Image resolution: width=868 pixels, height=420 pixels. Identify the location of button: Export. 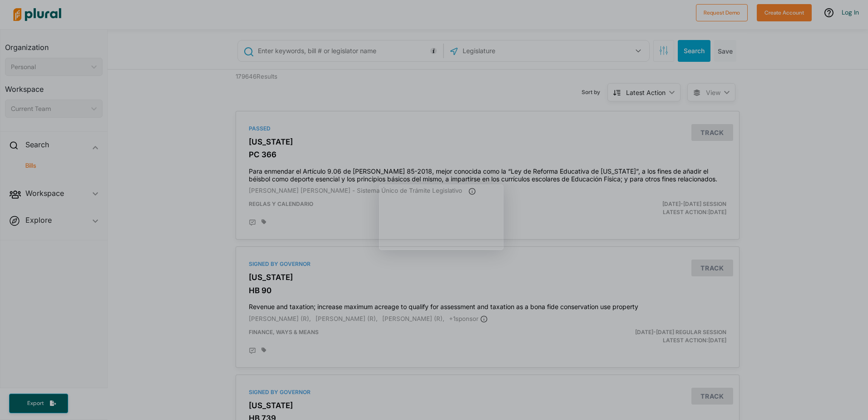
(38, 403).